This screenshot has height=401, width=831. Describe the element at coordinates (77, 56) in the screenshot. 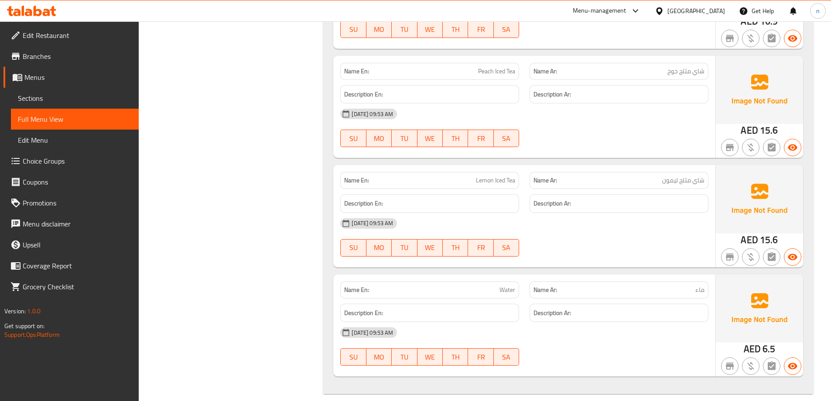

I see `span: Branches` at that location.